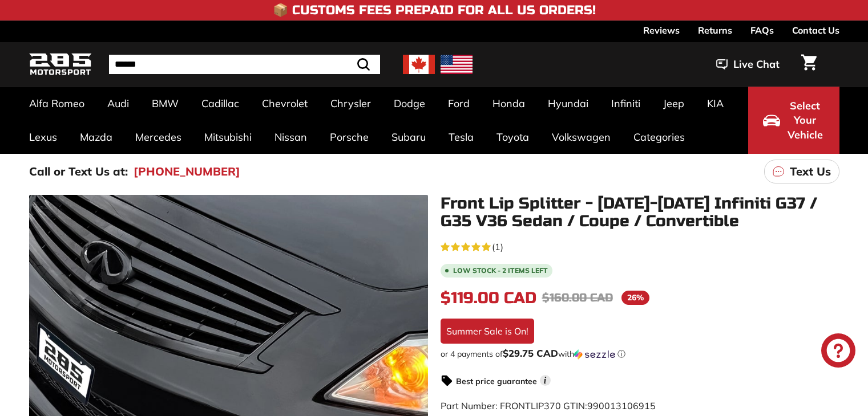 This screenshot has width=868, height=416. What do you see at coordinates (815, 30) in the screenshot?
I see `a: Contact Us` at bounding box center [815, 30].